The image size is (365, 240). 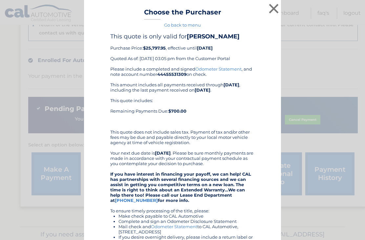 I want to click on li: Make check payable to CAL Automotive, so click(x=186, y=216).